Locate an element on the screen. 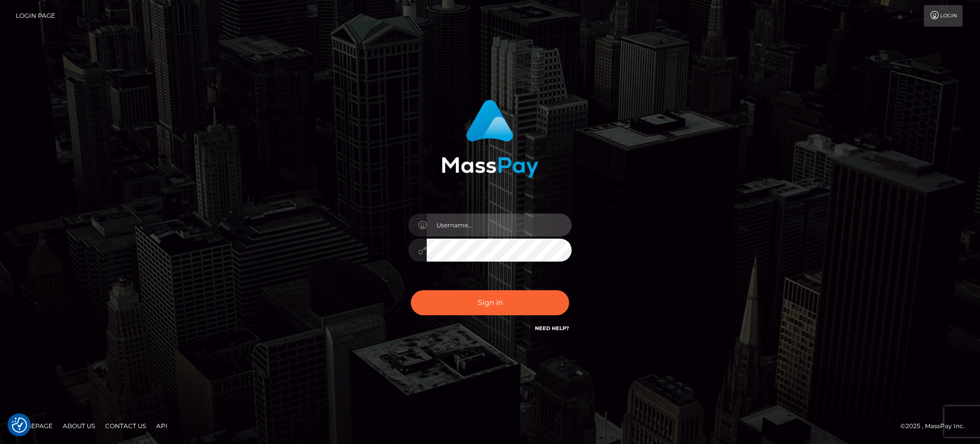 This screenshot has width=980, height=444. a: Login Page is located at coordinates (36, 15).